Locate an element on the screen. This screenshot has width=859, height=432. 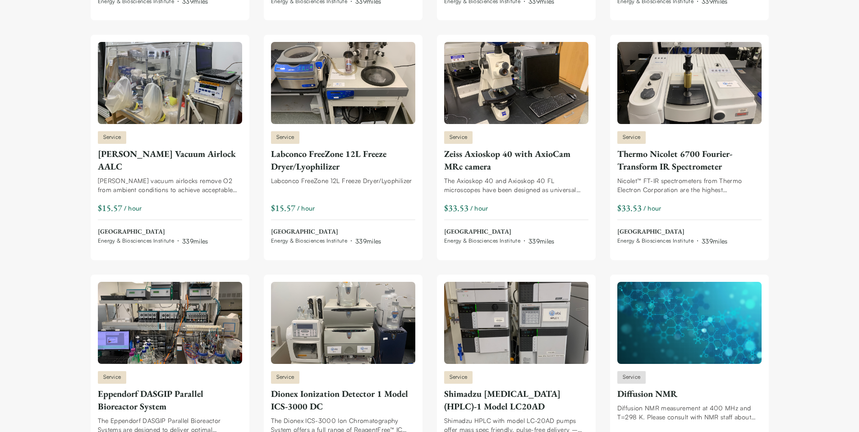
img: Shimadzu High Performance Liquid Chromatography (HPLC)-1 Model LC20AD is located at coordinates (516, 323).